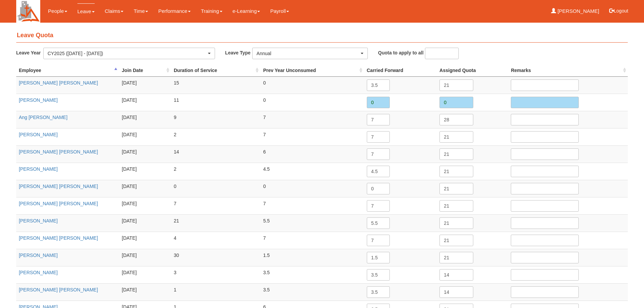 The height and width of the screenshot is (308, 644). I want to click on a: Leave, so click(86, 11).